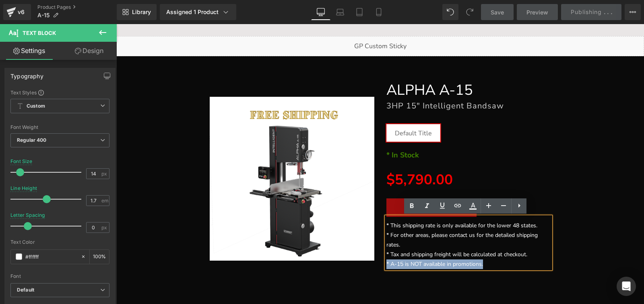 This screenshot has height=304, width=644. I want to click on font: ALPHA A-15, so click(313, 66).